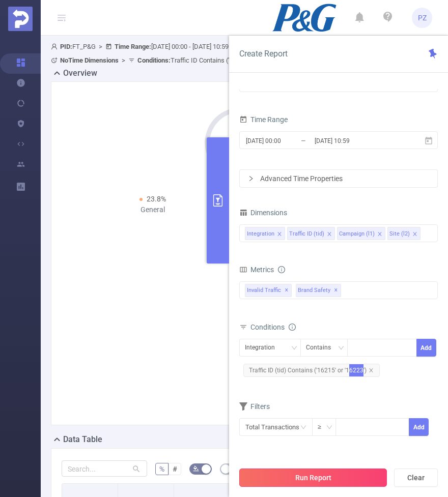 The image size is (448, 497). I want to click on i: icon: bg-colors, so click(196, 469).